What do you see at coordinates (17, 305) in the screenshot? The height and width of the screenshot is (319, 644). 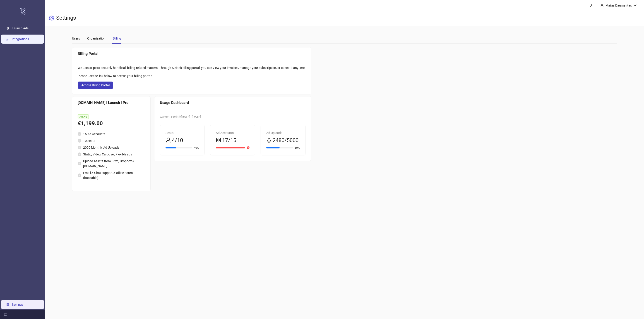 I see `a: Settings` at bounding box center [17, 305].